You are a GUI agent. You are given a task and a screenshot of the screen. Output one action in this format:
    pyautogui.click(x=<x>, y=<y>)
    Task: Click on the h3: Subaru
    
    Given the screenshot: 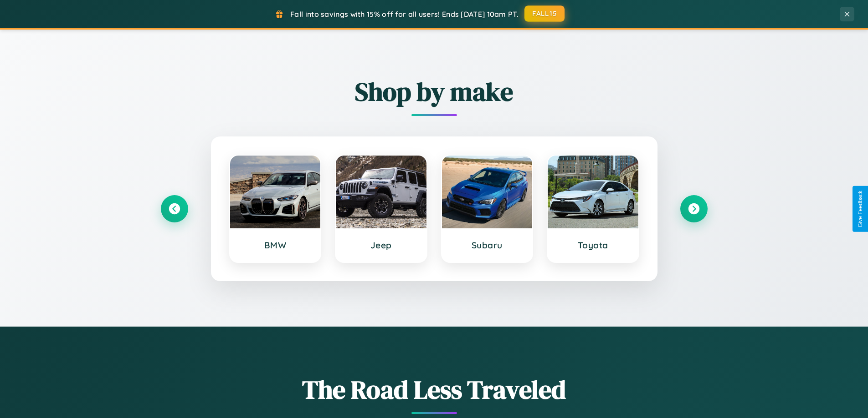 What is the action you would take?
    pyautogui.click(x=487, y=245)
    